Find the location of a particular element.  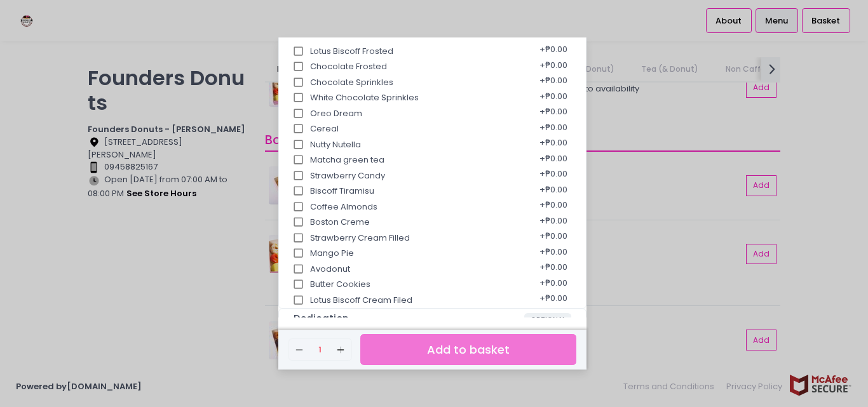

button: Add to basket is located at coordinates (468, 350).